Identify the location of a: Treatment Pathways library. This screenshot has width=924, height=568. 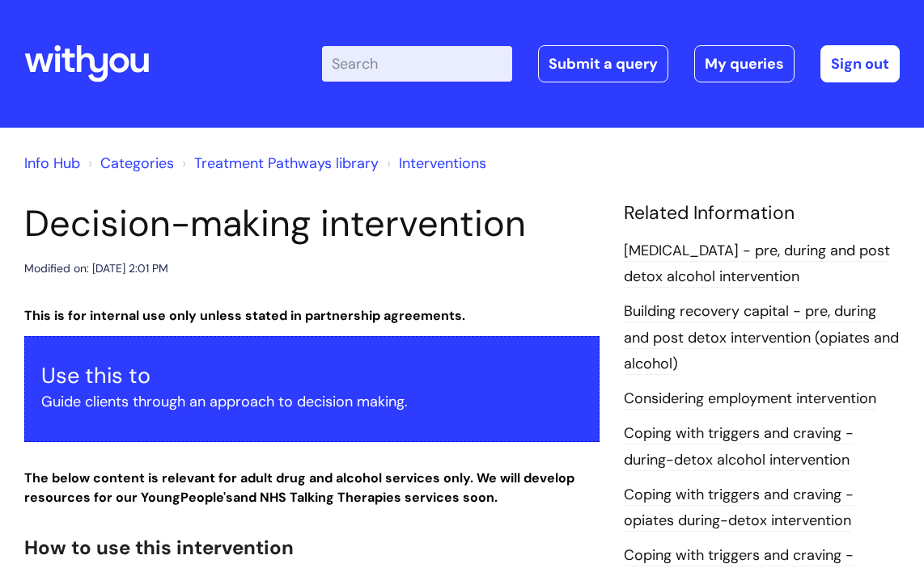
(286, 163).